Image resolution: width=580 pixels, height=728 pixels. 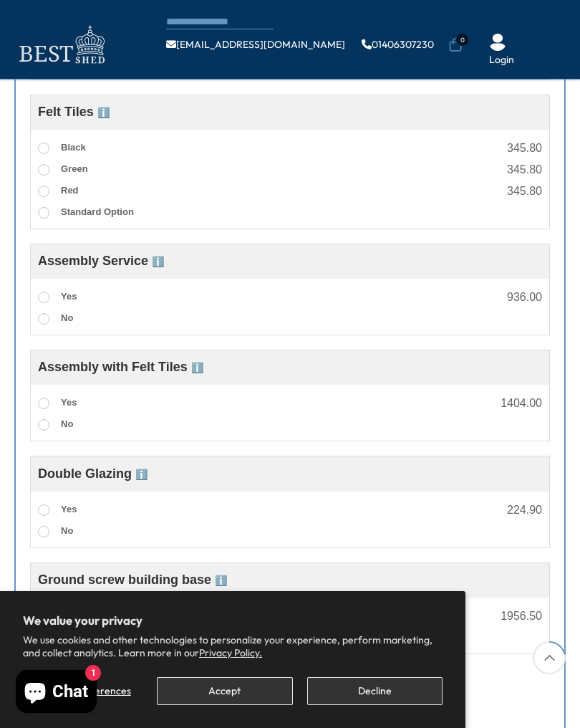 What do you see at coordinates (97, 211) in the screenshot?
I see `span: Standard Option` at bounding box center [97, 211].